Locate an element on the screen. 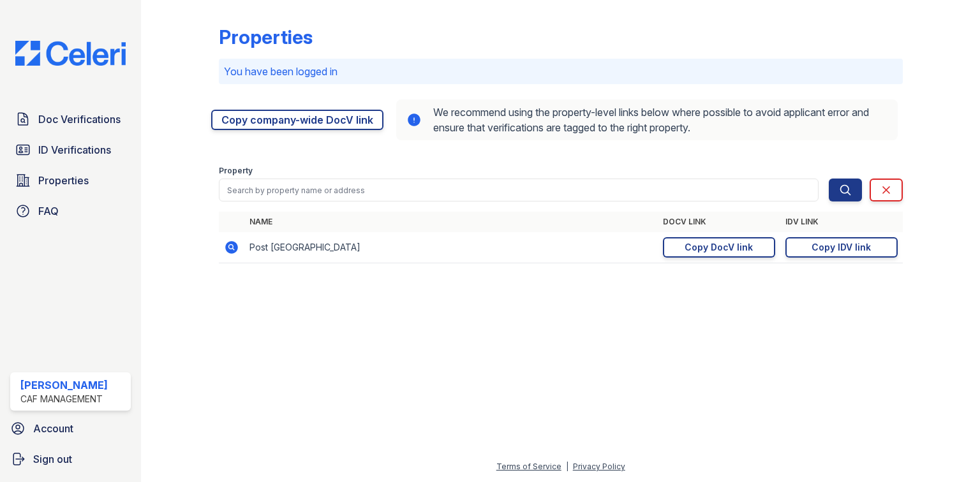  a: FAQ is located at coordinates (70, 211).